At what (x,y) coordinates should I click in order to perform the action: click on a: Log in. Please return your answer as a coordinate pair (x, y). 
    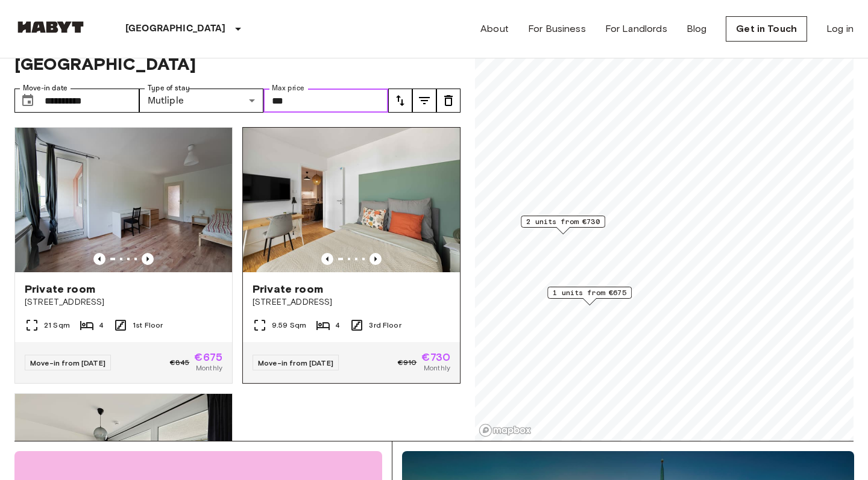
    Looking at the image, I should click on (839, 29).